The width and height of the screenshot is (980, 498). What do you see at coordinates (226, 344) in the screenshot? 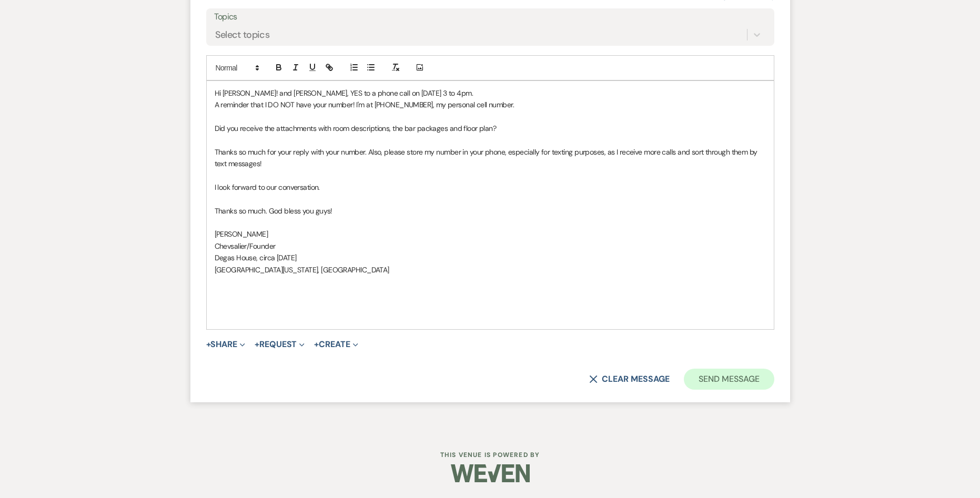
I see `button: Share` at bounding box center [226, 344].